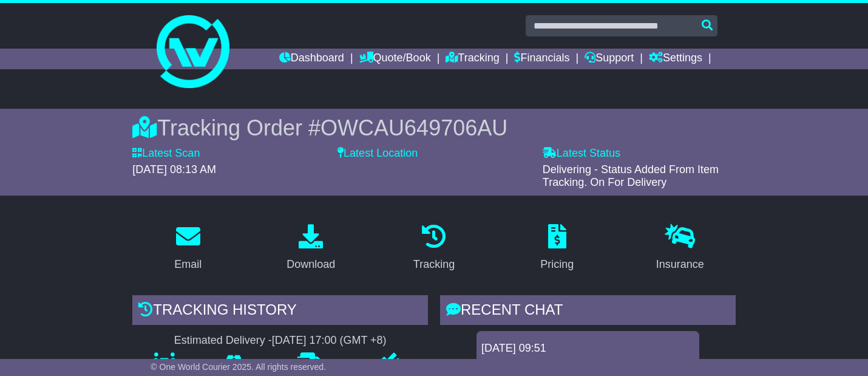 This screenshot has width=868, height=376. Describe the element at coordinates (166, 154) in the screenshot. I see `label: Latest Scan` at that location.